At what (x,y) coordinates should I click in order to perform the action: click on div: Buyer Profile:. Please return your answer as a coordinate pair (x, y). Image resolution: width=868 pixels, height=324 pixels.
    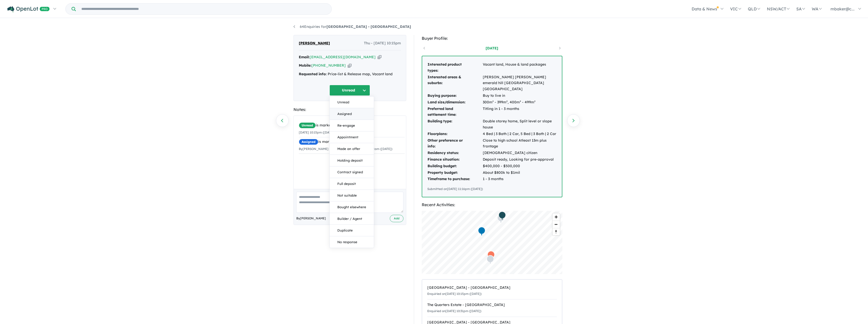
    Looking at the image, I should click on (492, 39).